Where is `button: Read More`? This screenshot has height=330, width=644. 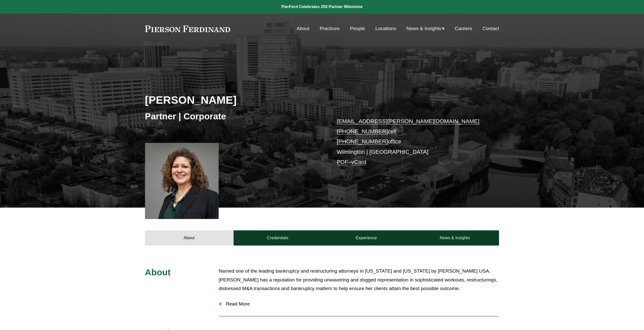 button: Read More is located at coordinates (359, 304).